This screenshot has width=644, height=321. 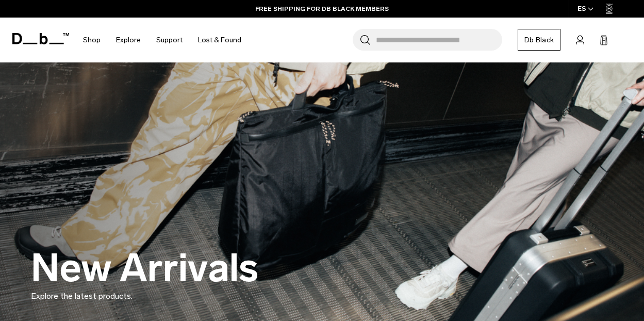 What do you see at coordinates (538, 40) in the screenshot?
I see `a: Db Black` at bounding box center [538, 40].